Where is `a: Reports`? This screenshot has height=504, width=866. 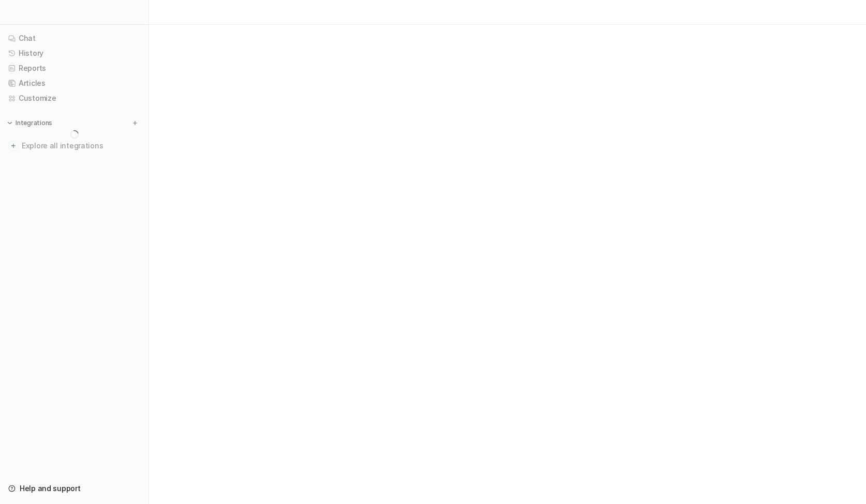 a: Reports is located at coordinates (74, 68).